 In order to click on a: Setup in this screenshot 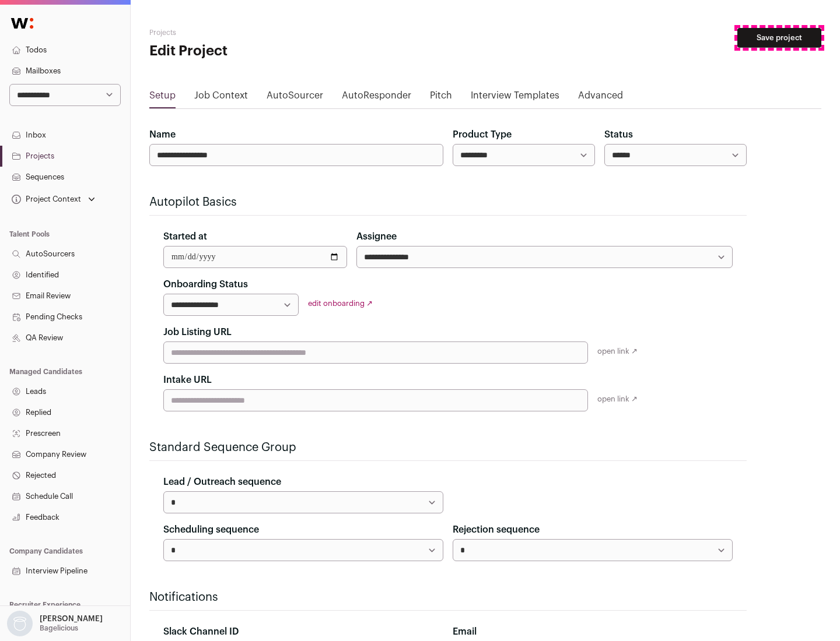, I will do `click(162, 98)`.